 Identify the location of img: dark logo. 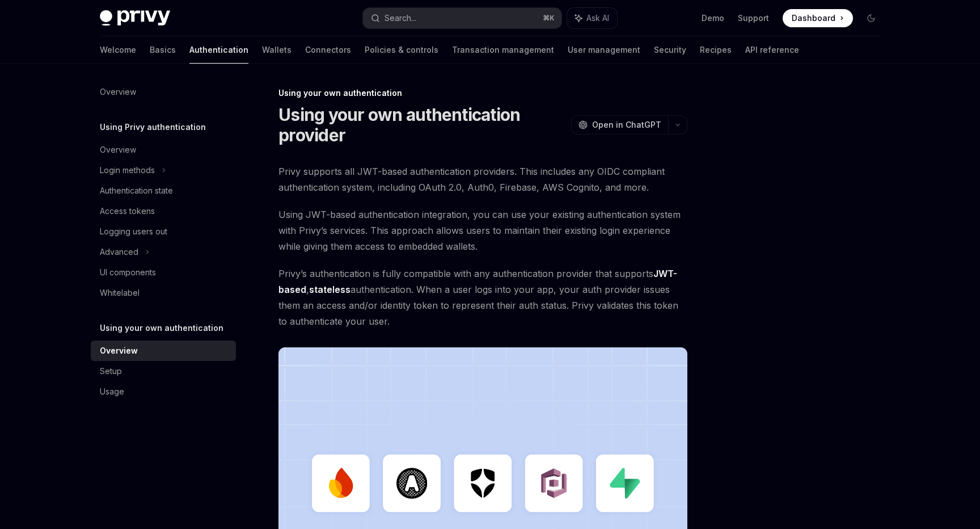
(135, 18).